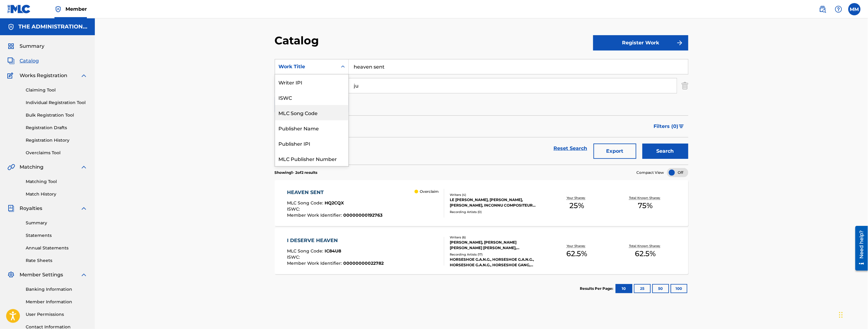  What do you see at coordinates (306, 66) in the screenshot?
I see `div: Work Title` at bounding box center [306, 66].